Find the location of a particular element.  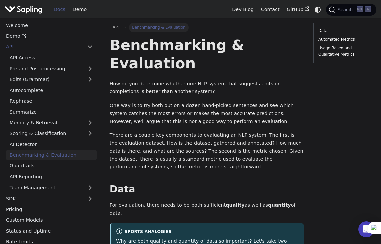

button: Search (Ctrl+K) is located at coordinates (351, 10).